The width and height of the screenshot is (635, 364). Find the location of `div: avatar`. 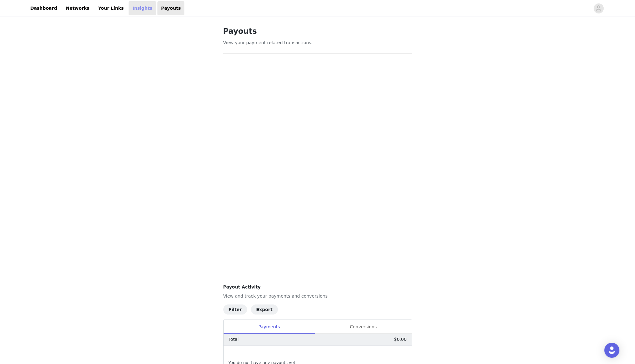

div: avatar is located at coordinates (599, 9).